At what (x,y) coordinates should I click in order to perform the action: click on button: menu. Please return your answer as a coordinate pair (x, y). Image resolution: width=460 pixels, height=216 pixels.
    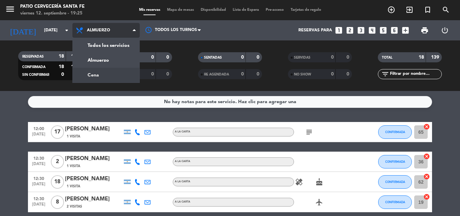
    Looking at the image, I should click on (10, 10).